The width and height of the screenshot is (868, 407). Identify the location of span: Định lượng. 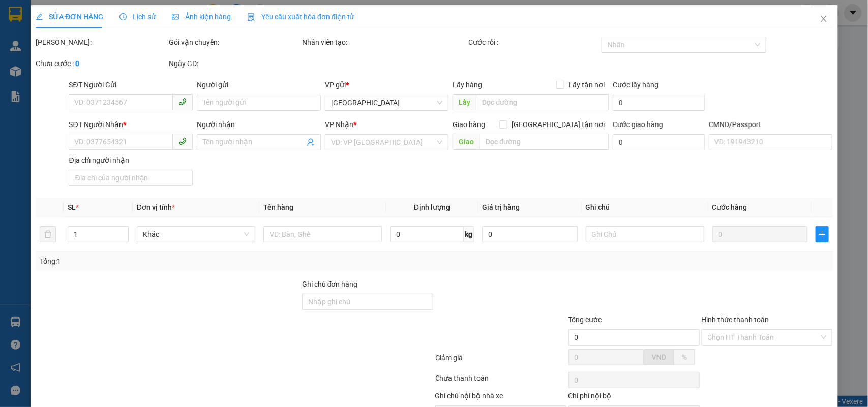
(432, 208).